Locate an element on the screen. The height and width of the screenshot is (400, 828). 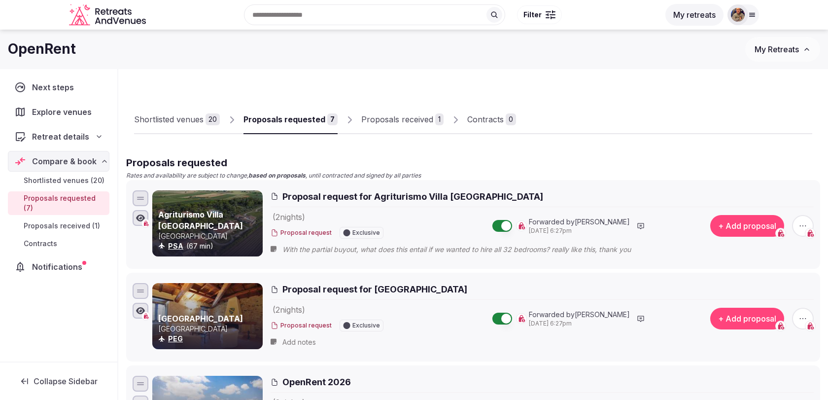
span: Notifications is located at coordinates (59, 267).